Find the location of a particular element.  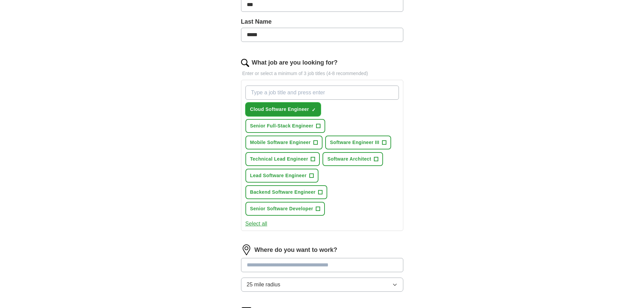

button: Lead Software Engineer is located at coordinates (282, 176).